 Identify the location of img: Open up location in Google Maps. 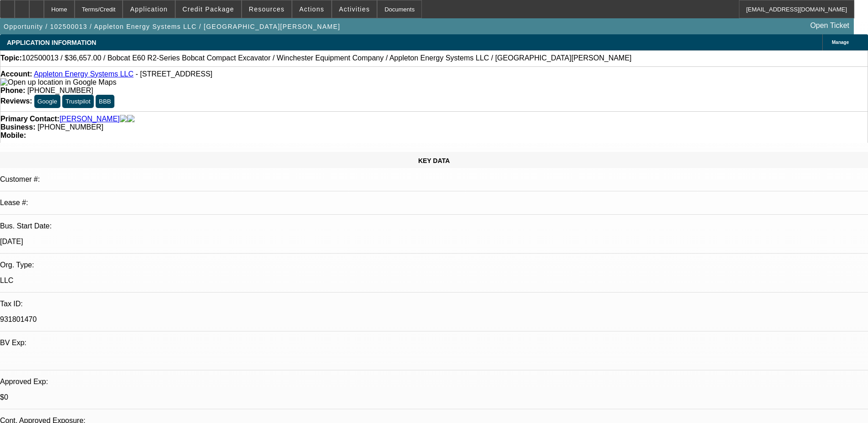
(58, 83).